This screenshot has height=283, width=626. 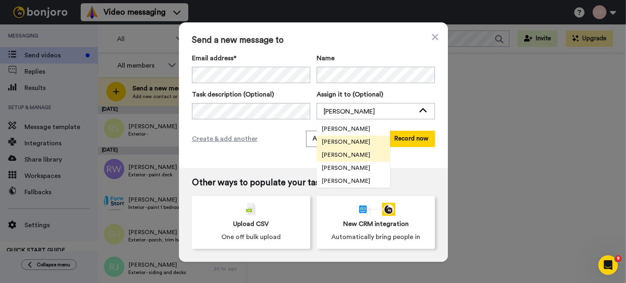 What do you see at coordinates (251, 224) in the screenshot?
I see `span: Upload CSV` at bounding box center [251, 224].